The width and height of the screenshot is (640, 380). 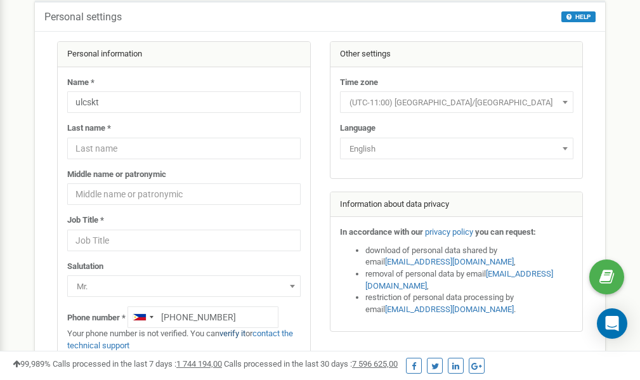 I want to click on div: Other settings, so click(x=457, y=55).